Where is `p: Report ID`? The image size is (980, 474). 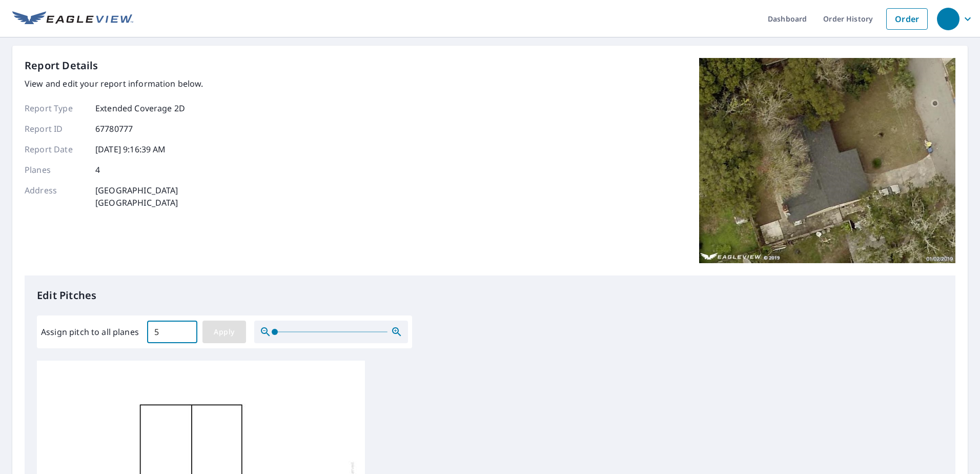
p: Report ID is located at coordinates (55, 129).